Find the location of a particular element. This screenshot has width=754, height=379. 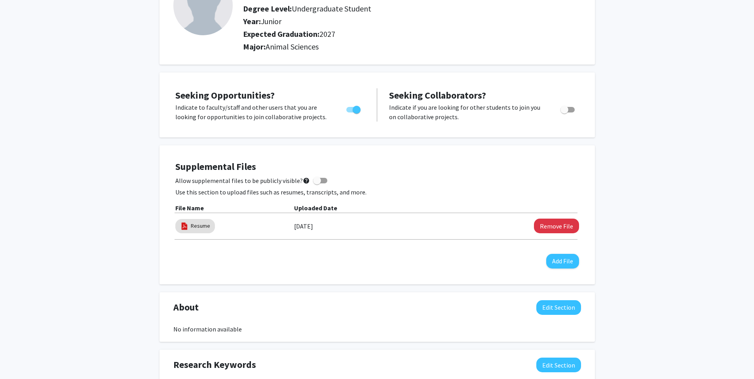

b: Uploaded Date is located at coordinates (315, 208).